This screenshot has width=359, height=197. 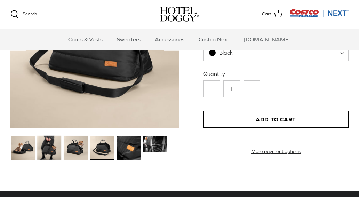 I want to click on a: Search, so click(x=24, y=14).